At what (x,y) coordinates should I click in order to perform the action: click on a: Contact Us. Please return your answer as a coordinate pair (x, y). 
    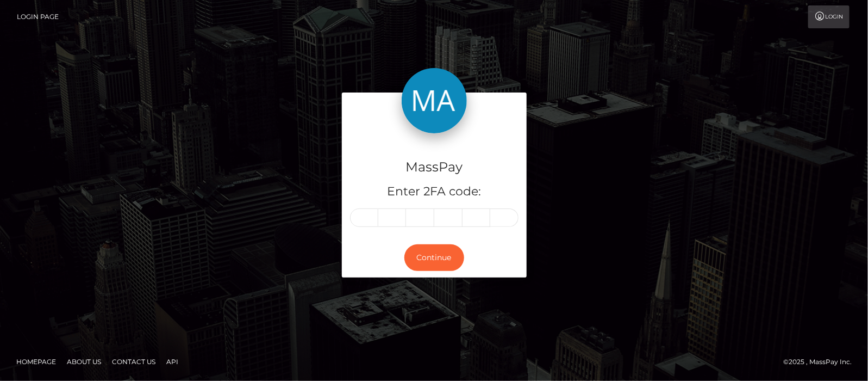
    Looking at the image, I should click on (133, 361).